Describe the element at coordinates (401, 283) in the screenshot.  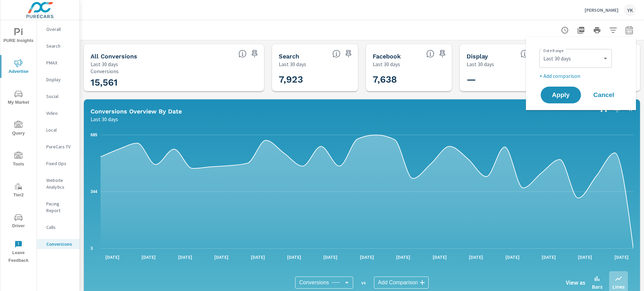
I see `div: Add Comparison` at that location.